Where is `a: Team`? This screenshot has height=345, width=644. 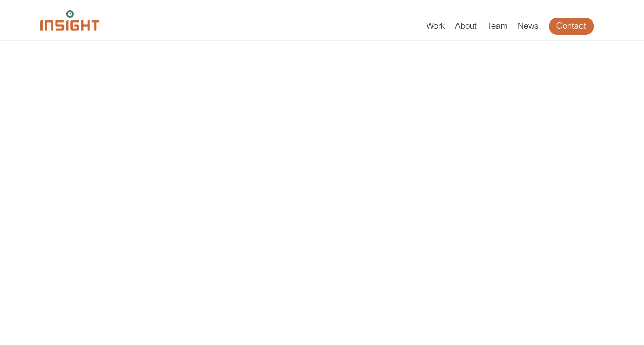 a: Team is located at coordinates (497, 28).